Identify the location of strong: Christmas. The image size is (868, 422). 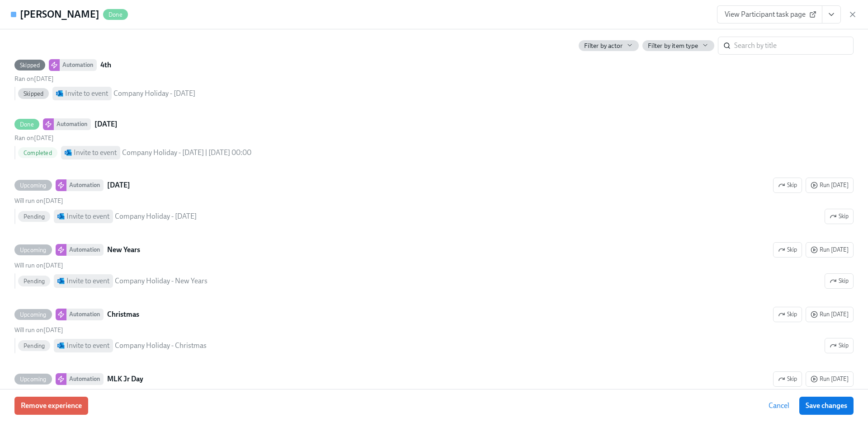
(123, 314).